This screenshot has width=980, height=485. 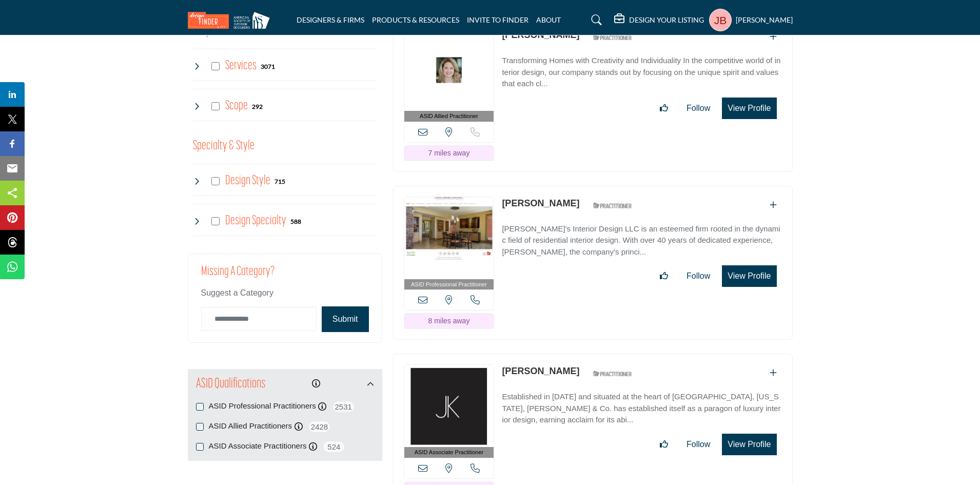 What do you see at coordinates (199, 407) in the screenshot?
I see `input: ASID Professional Practitioners checkbox` at bounding box center [199, 407].